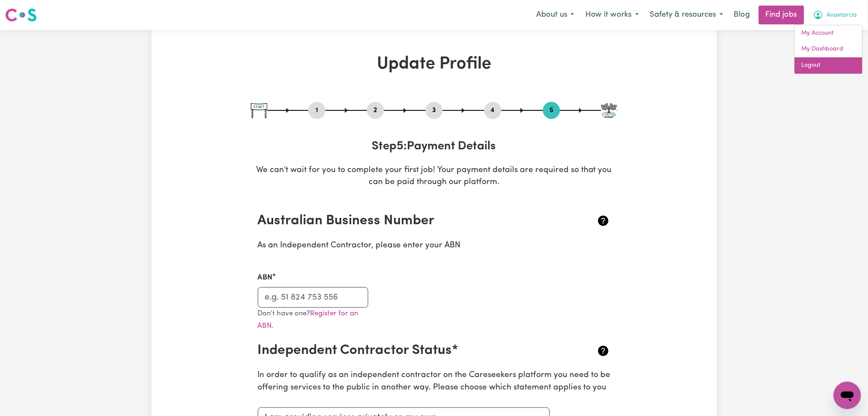  What do you see at coordinates (405, 221) in the screenshot?
I see `h2: Australian Business Number` at bounding box center [405, 221].